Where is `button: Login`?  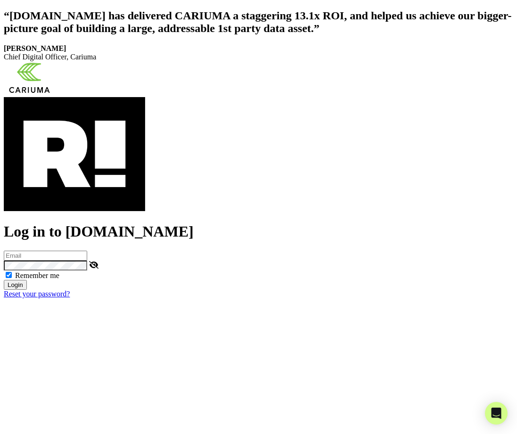
button: Login is located at coordinates (15, 285).